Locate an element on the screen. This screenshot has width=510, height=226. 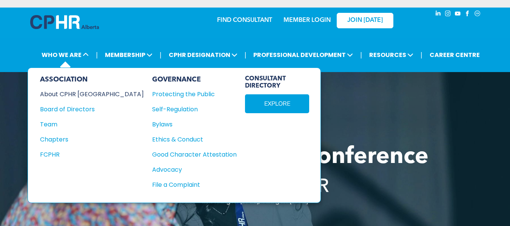
div: Chapters is located at coordinates (87, 139).